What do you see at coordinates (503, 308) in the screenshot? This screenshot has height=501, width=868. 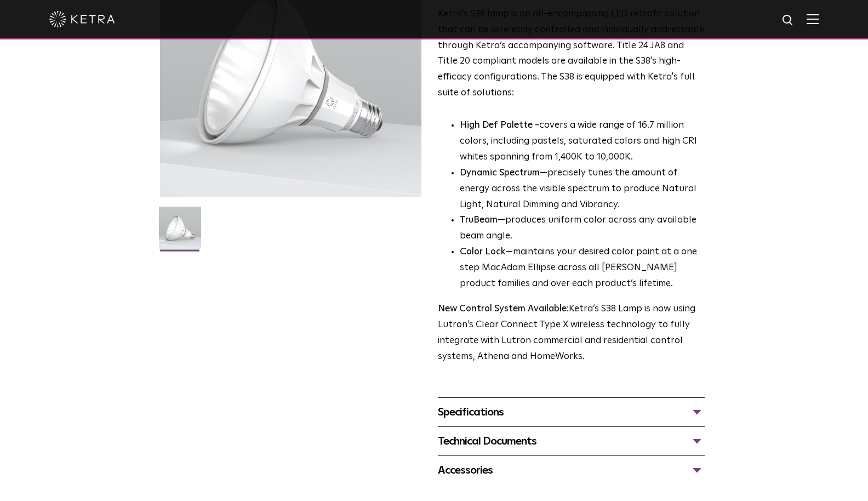 I see `strong: New Control System Available:` at bounding box center [503, 308].